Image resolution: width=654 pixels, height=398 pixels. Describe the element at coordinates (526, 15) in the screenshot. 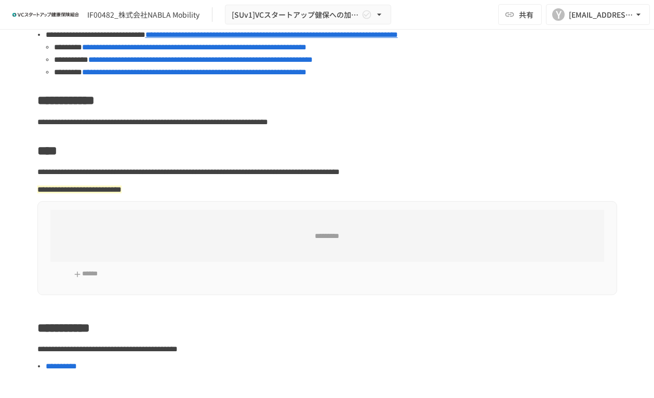

I see `span: 共有` at that location.